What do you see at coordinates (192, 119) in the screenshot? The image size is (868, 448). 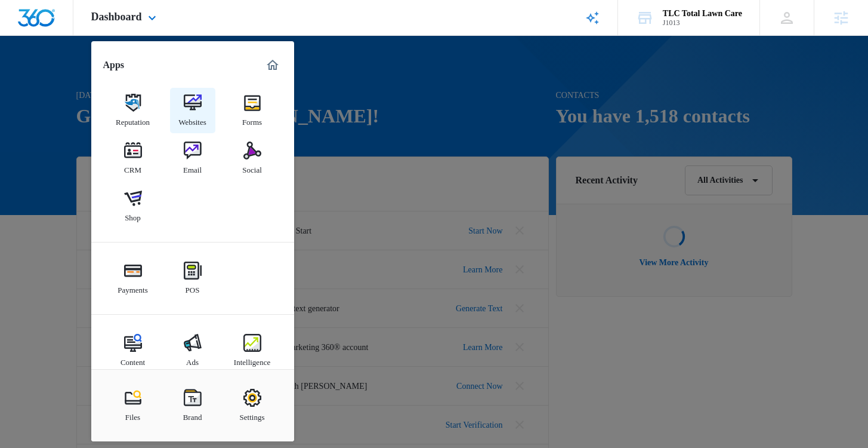 I see `div: Websites` at bounding box center [192, 119].